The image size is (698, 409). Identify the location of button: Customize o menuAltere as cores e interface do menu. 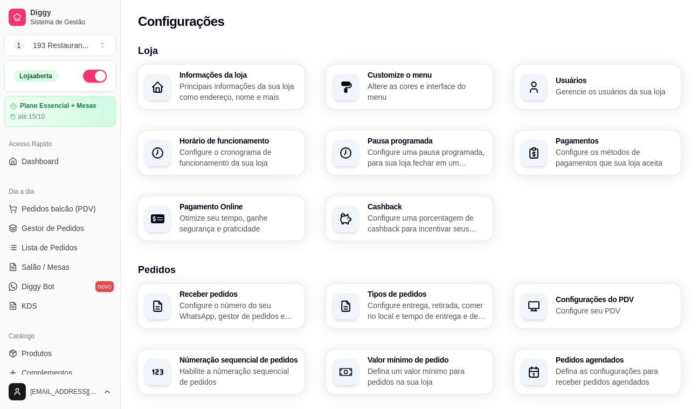
(409, 87).